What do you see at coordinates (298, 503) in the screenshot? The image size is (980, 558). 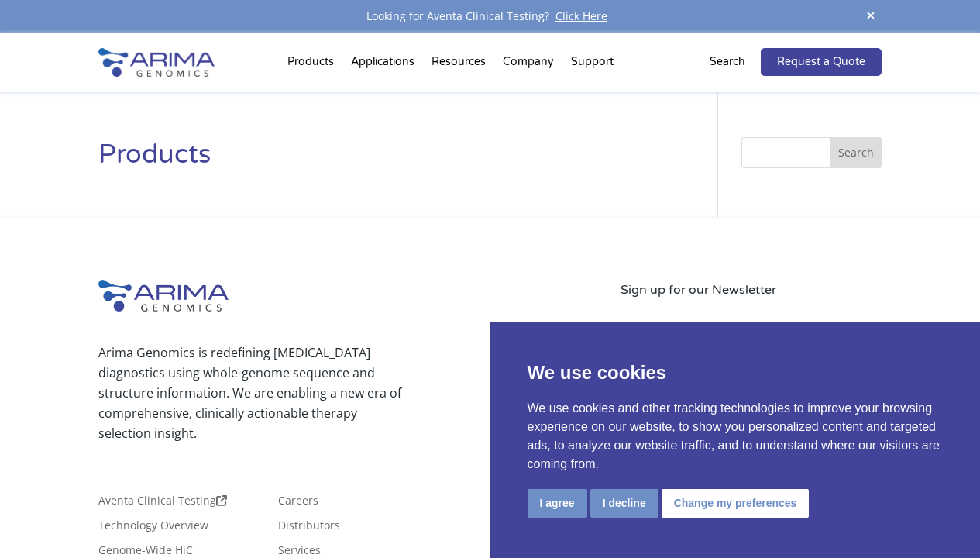 I see `a: Careers` at bounding box center [298, 503].